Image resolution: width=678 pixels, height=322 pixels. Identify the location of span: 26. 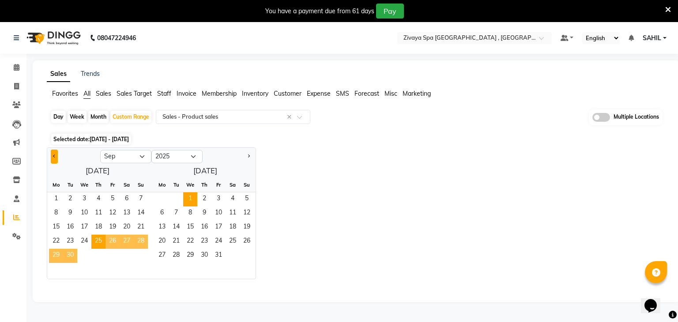
(247, 242).